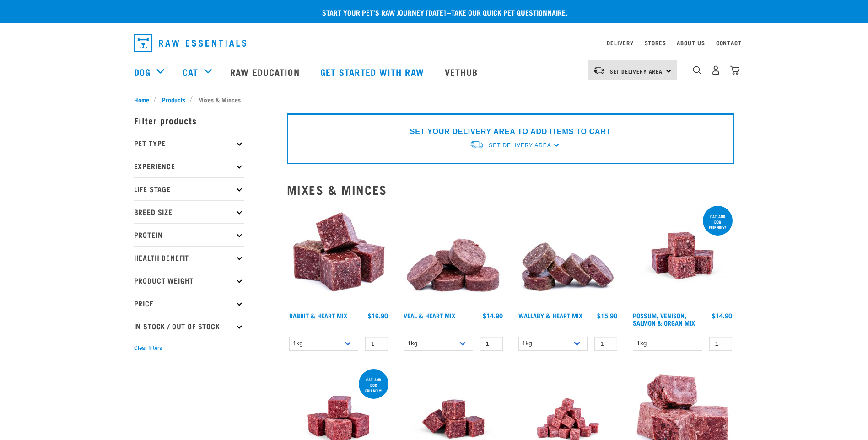 Image resolution: width=868 pixels, height=440 pixels. What do you see at coordinates (620, 42) in the screenshot?
I see `a: Delivery` at bounding box center [620, 42].